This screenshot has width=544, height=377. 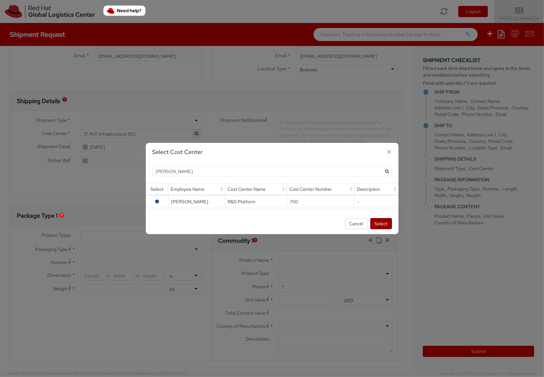 I want to click on td: R&D Platform, so click(x=256, y=202).